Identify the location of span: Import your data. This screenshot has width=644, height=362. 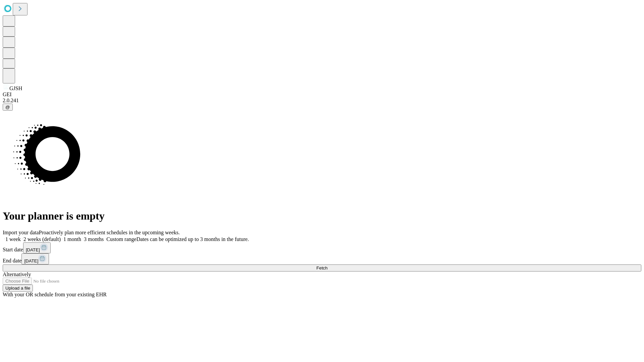
(21, 232).